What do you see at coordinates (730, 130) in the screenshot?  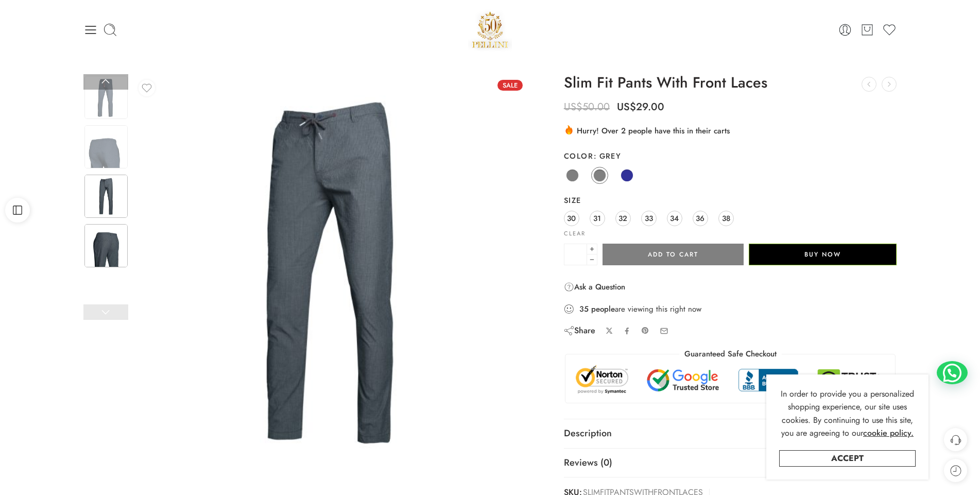 I see `div: Hurry! Over 2 people have this in their carts` at bounding box center [730, 130].